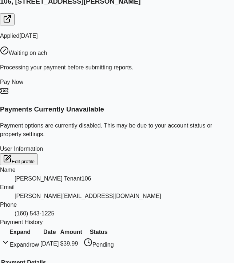  What do you see at coordinates (71, 232) in the screenshot?
I see `th: Amount` at bounding box center [71, 232].